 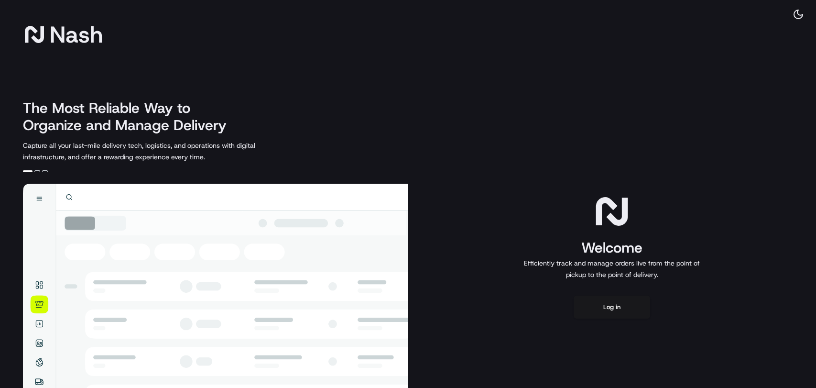 I want to click on button: Log in, so click(x=612, y=307).